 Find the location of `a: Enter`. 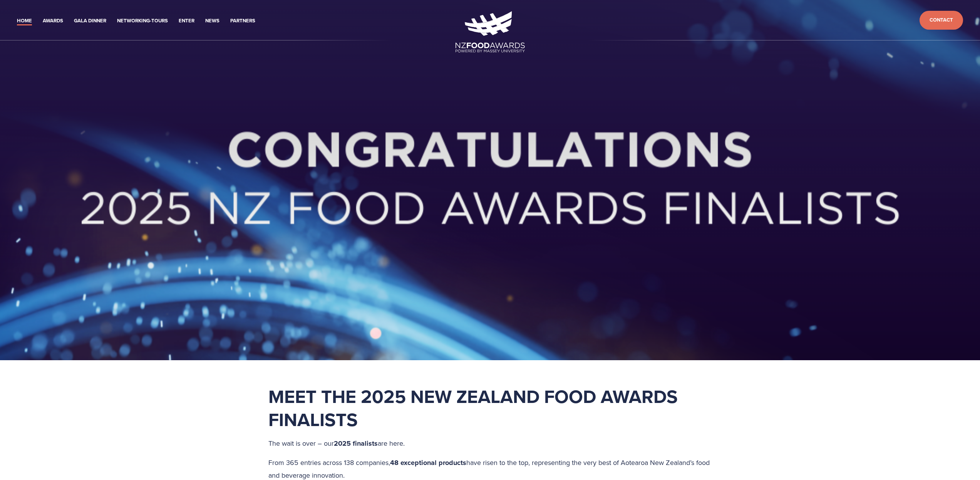

a: Enter is located at coordinates (186, 21).